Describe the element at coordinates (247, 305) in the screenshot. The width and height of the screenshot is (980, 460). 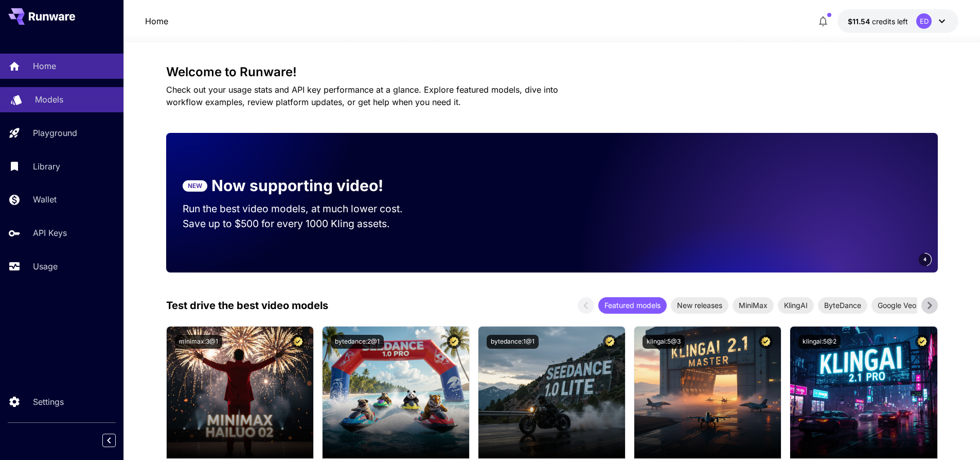
I see `p: Test drive the best video models` at that location.